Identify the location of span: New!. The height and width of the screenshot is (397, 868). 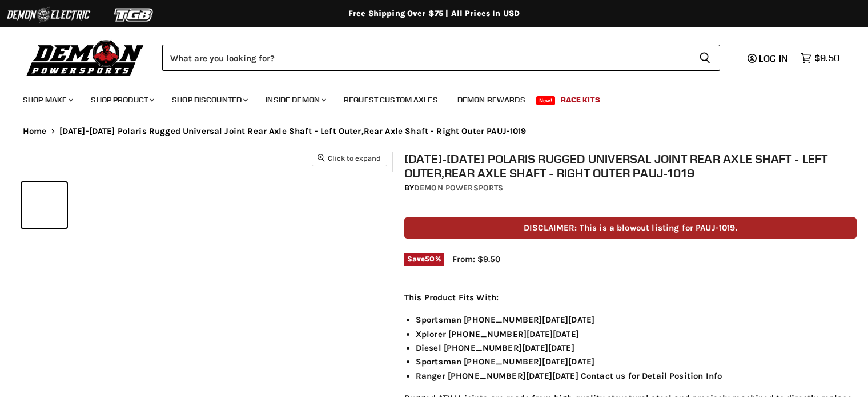
(546, 101).